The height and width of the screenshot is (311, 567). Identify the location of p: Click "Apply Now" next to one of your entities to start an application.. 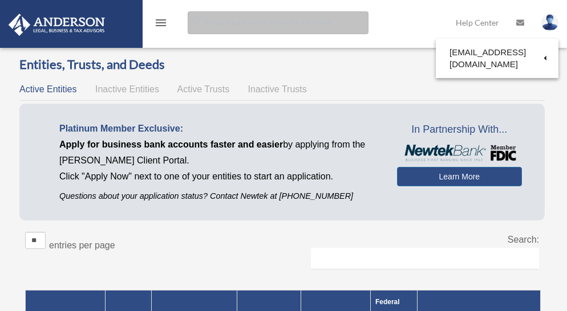
(220, 177).